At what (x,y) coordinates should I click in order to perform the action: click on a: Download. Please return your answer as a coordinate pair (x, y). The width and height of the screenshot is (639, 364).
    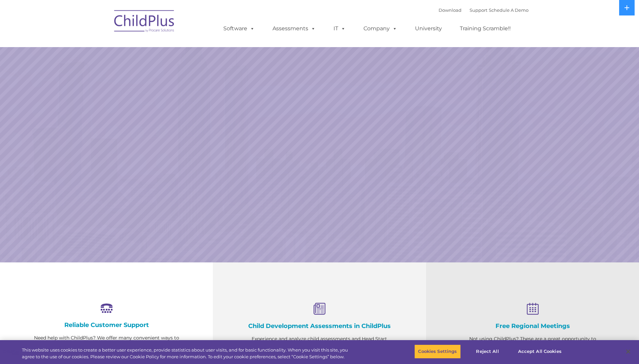
    Looking at the image, I should click on (450, 10).